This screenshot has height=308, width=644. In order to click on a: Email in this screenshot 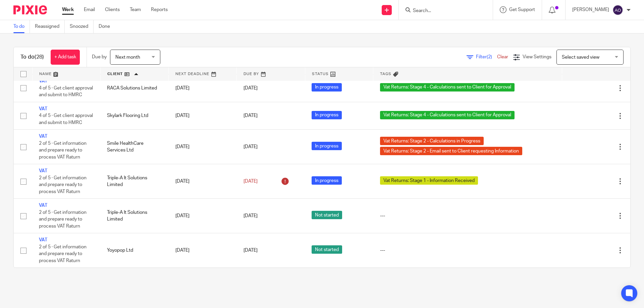, I will do `click(89, 10)`.